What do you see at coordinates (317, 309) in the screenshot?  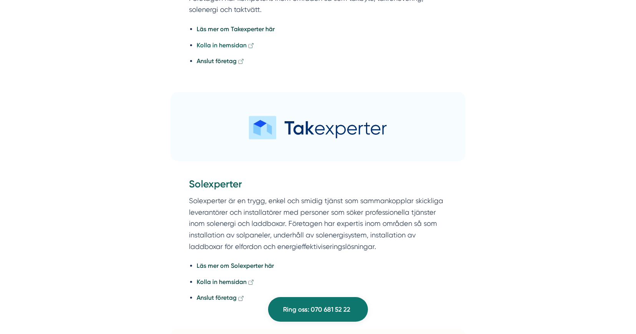 I see `span: Ring oss: 070 681 52 22` at bounding box center [317, 309].